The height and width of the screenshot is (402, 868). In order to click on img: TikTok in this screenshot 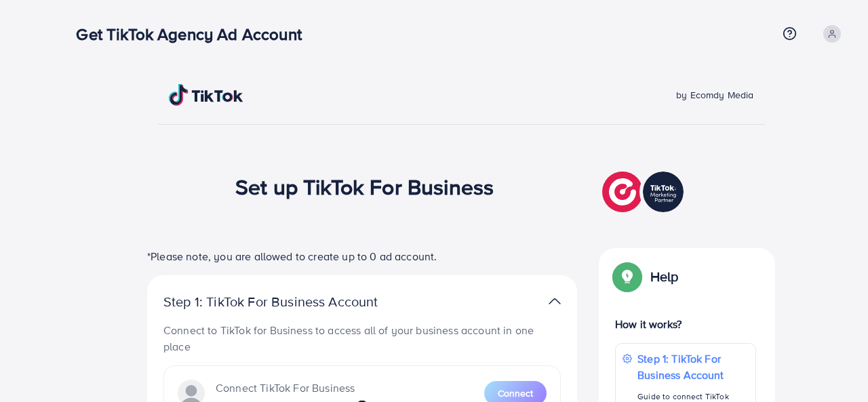, I will do `click(206, 95)`.